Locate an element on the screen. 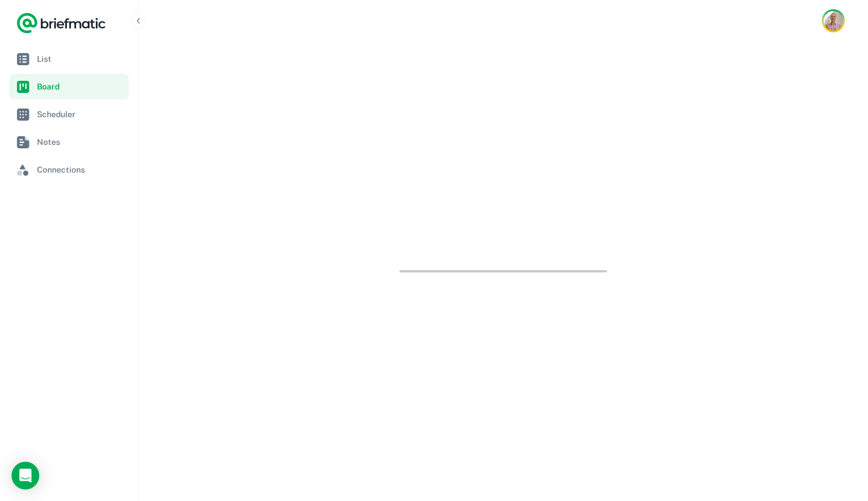  img: Rob Mark is located at coordinates (833, 21).